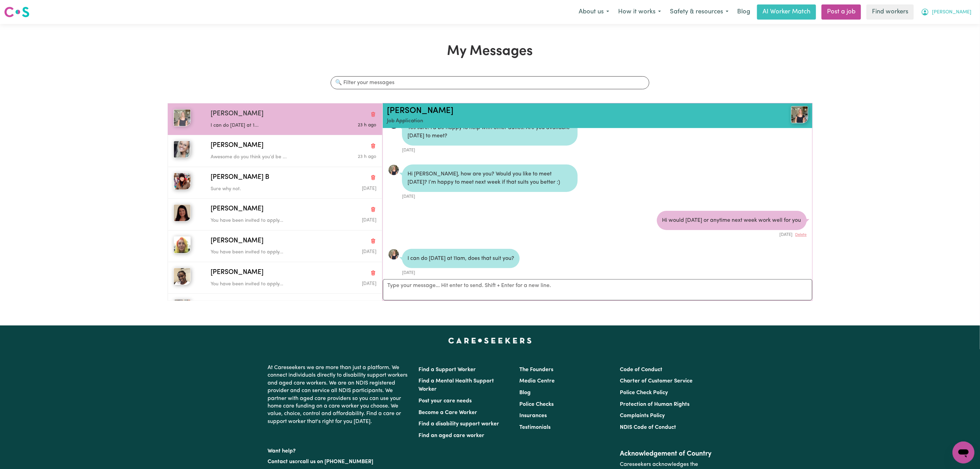 This screenshot has height=469, width=980. Describe the element at coordinates (17, 12) in the screenshot. I see `a: Careseekers logo` at that location.